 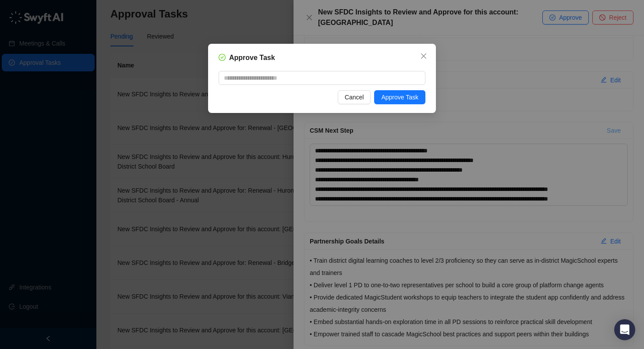 I want to click on button: Cancel, so click(x=355, y=97).